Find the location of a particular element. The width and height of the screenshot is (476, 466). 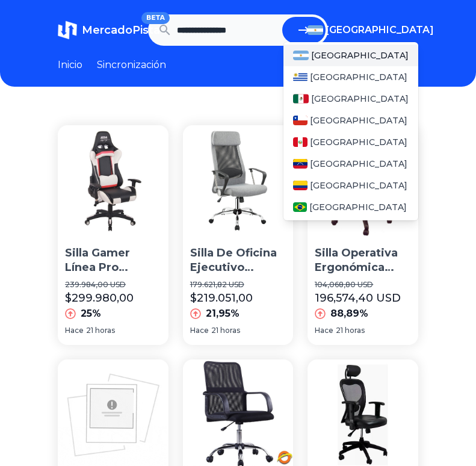

img: Chile is located at coordinates (301, 120).